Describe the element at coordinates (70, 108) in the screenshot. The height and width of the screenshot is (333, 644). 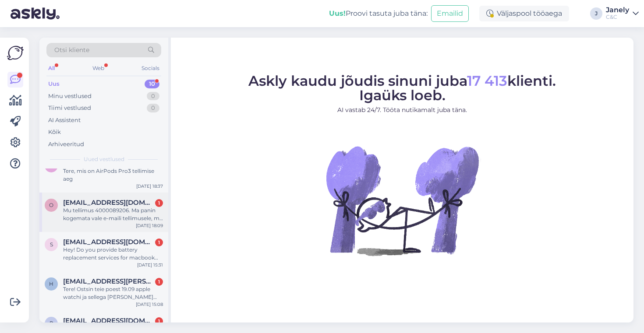
I see `div: Tiimi vestlused` at that location.